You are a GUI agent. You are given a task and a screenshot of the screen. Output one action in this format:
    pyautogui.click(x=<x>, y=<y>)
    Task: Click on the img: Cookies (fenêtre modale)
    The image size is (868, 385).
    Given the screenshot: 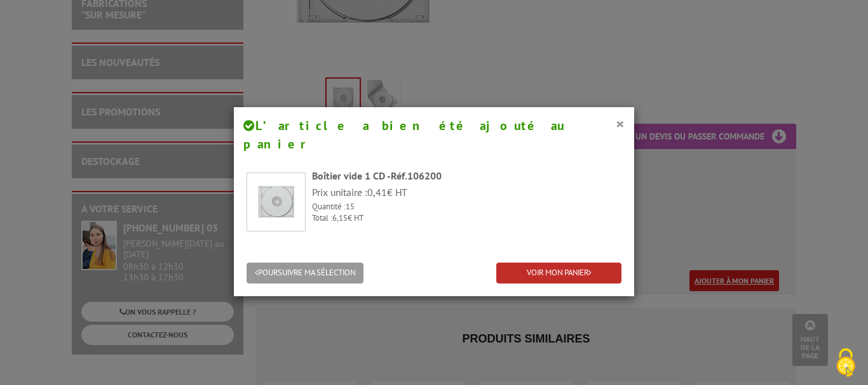 What is the action you would take?
    pyautogui.click(x=845, y=363)
    